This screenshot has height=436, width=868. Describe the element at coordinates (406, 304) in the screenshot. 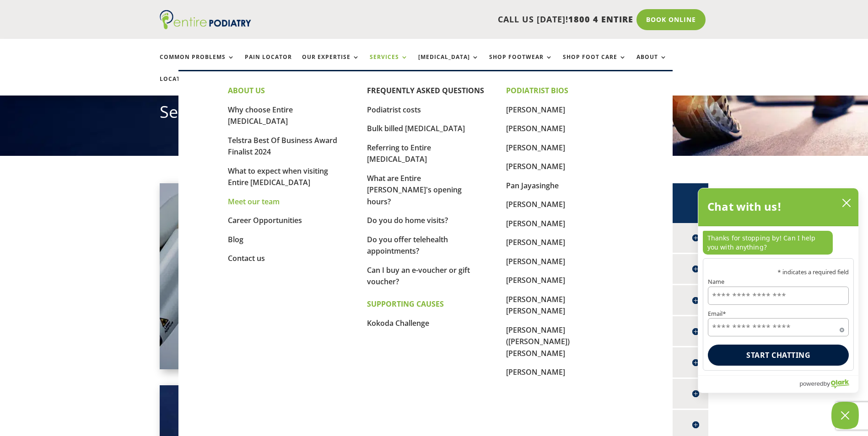

I see `strong: SUPPORTING CAUSES` at that location.